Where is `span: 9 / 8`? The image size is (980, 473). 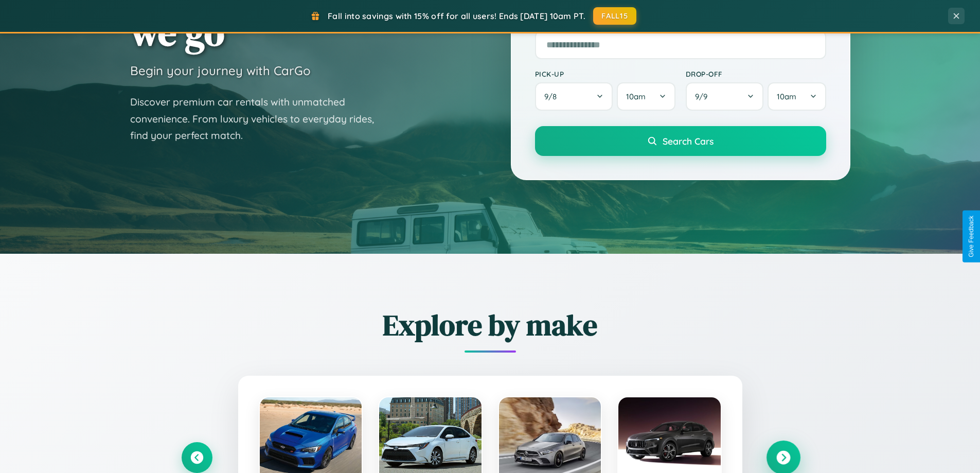
span: 9 / 8 is located at coordinates (553, 96).